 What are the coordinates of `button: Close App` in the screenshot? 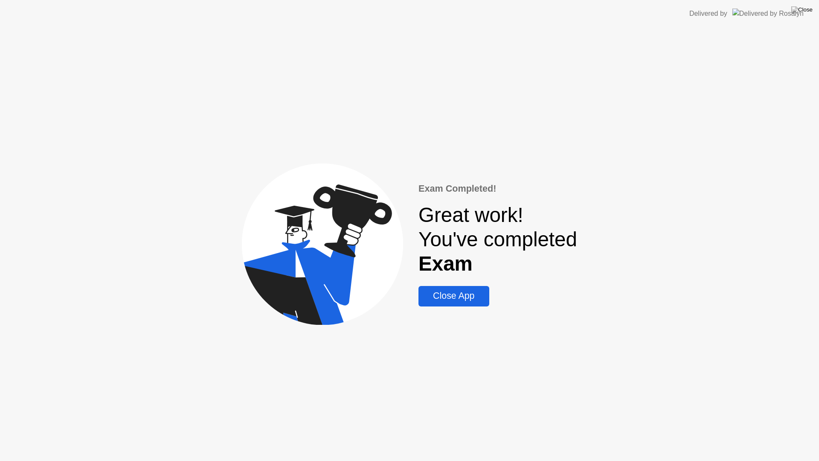 It's located at (453, 296).